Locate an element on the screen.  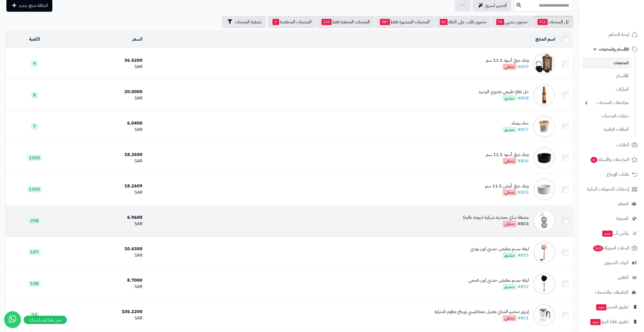
a: وآتس آبجديد is located at coordinates (611, 233).